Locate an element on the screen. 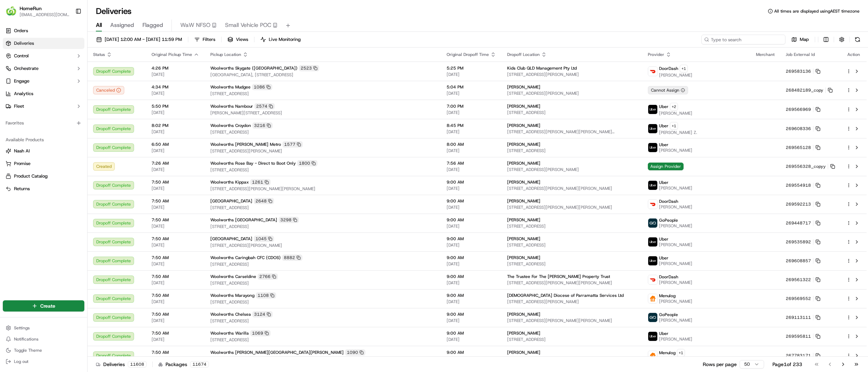 The height and width of the screenshot is (372, 868). span: Product Catalog is located at coordinates (31, 176).